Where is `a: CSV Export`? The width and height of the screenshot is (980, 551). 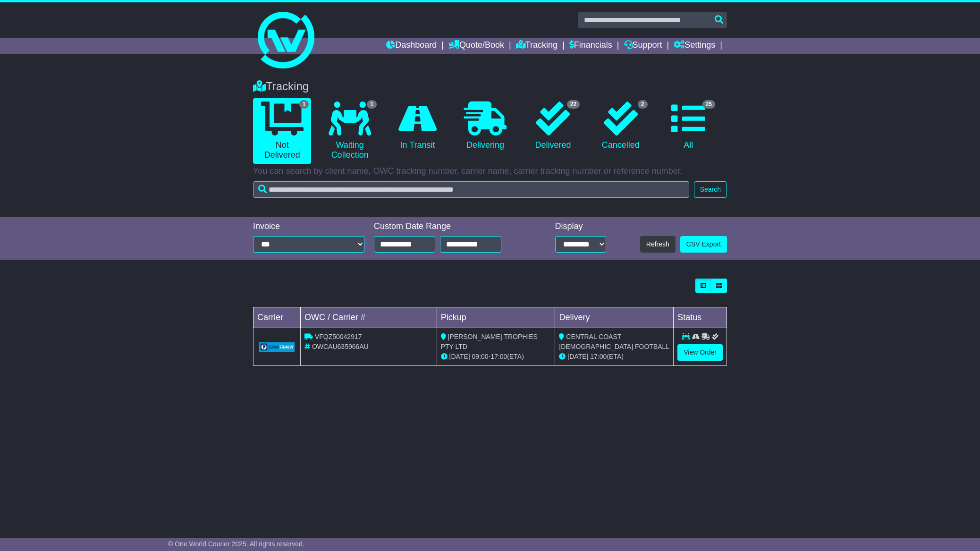
a: CSV Export is located at coordinates (703, 244).